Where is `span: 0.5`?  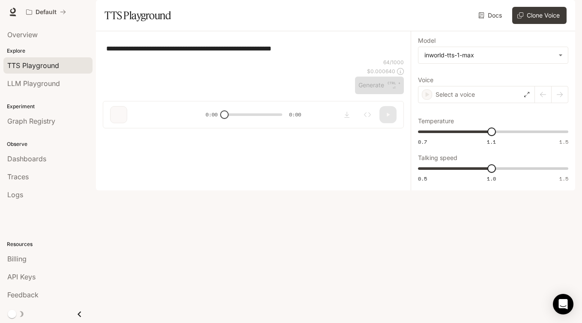
span: 0.5 is located at coordinates (422, 178).